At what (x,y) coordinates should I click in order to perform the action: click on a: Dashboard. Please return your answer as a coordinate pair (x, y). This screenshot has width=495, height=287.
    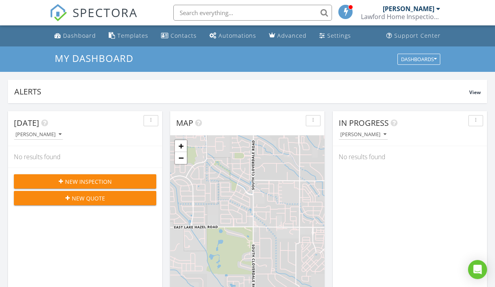
    Looking at the image, I should click on (75, 36).